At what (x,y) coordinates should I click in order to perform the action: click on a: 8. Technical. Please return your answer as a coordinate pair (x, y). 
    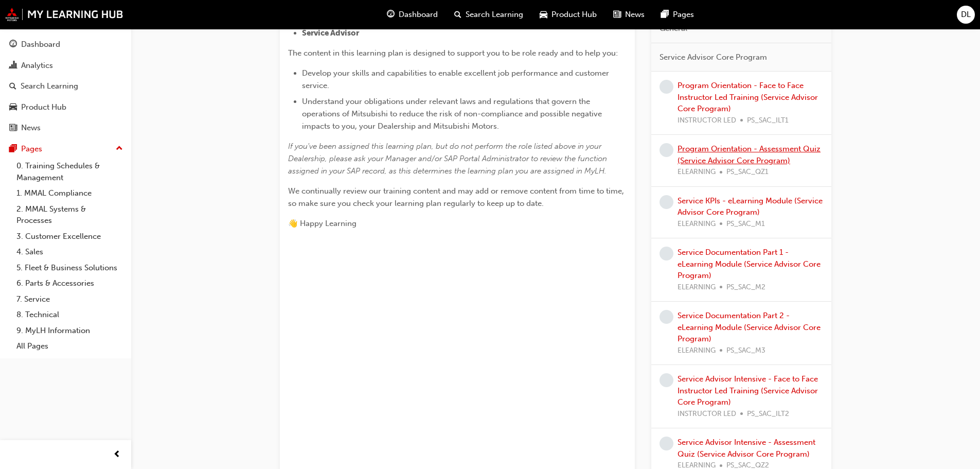
    Looking at the image, I should click on (70, 315).